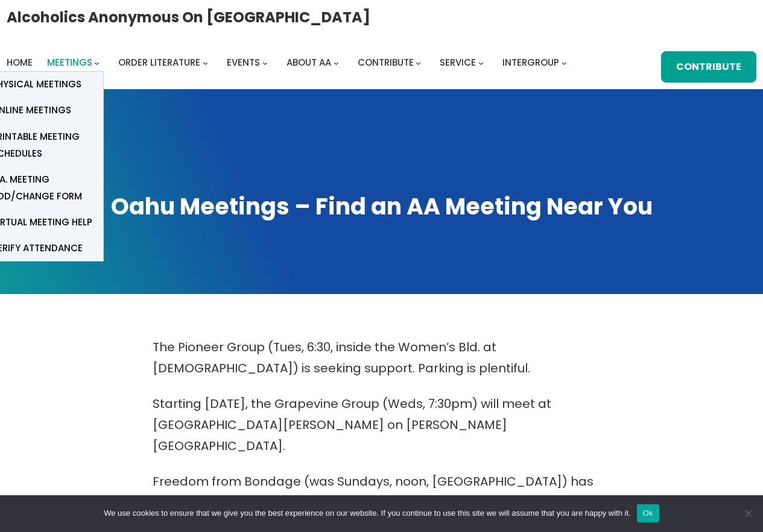 The width and height of the screenshot is (763, 532). I want to click on button: Events submenu, so click(265, 62).